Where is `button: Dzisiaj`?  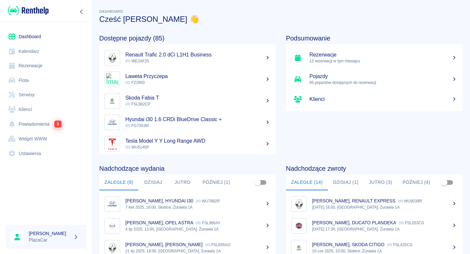 button: Dzisiaj is located at coordinates (153, 182).